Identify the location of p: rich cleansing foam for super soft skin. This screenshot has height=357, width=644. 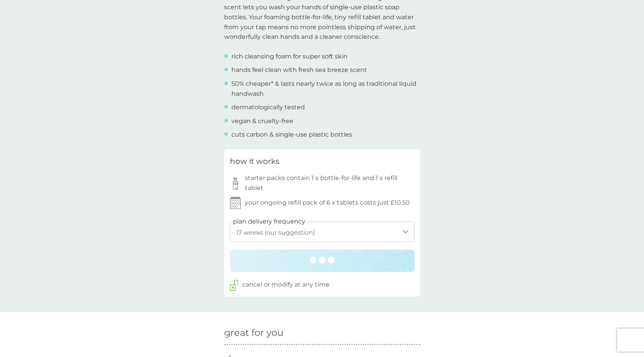
(289, 57).